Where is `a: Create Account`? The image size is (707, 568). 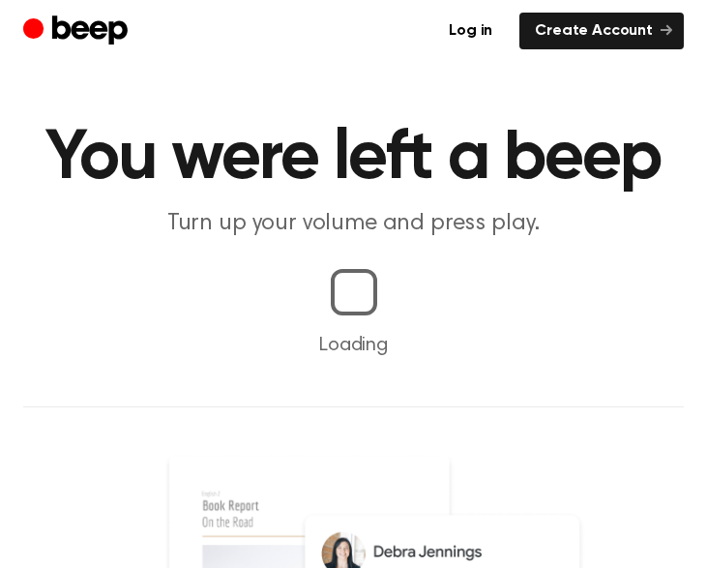 a: Create Account is located at coordinates (602, 31).